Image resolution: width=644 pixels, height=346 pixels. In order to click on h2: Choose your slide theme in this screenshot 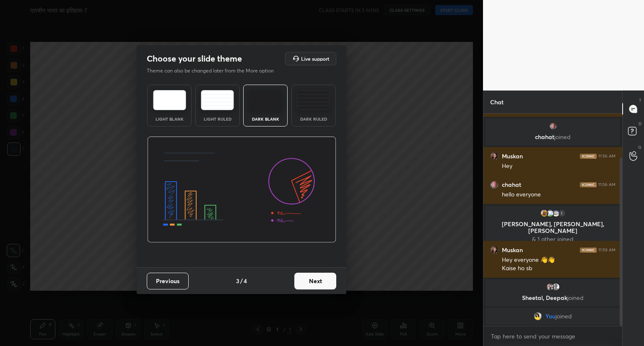, I will do `click(194, 59)`.